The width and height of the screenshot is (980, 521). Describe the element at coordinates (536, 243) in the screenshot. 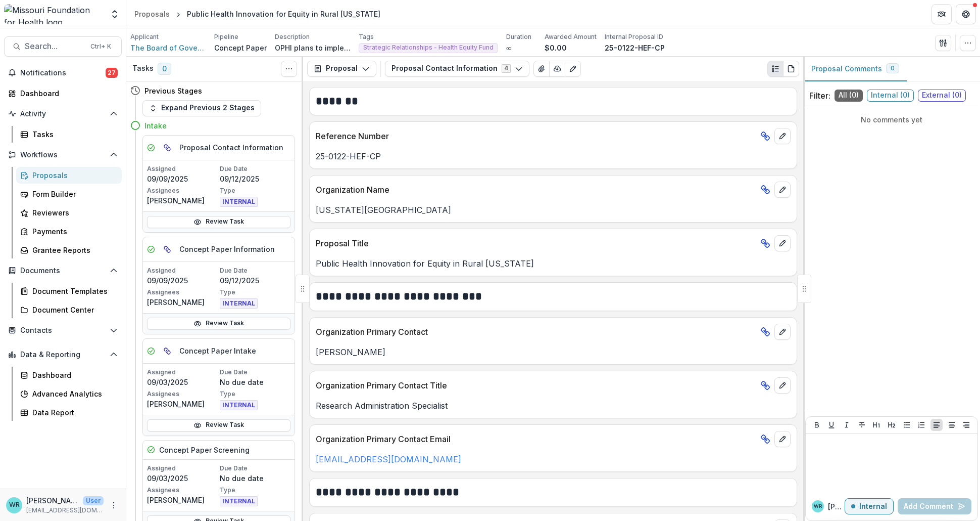

I see `p: Proposal Title` at that location.